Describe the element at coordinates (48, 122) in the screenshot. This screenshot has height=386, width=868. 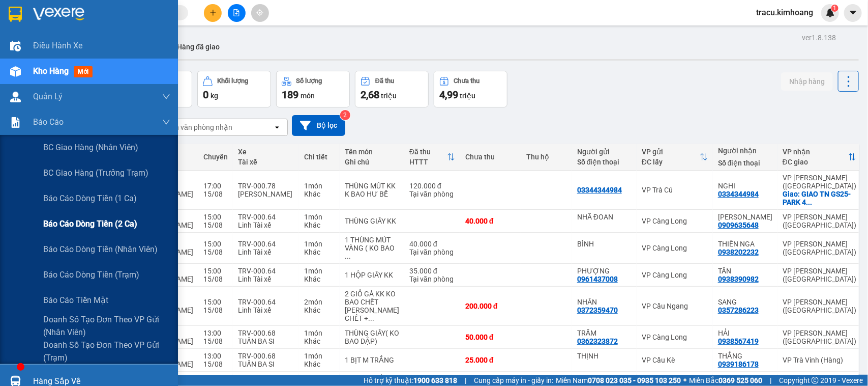
I see `span: Báo cáo` at that location.